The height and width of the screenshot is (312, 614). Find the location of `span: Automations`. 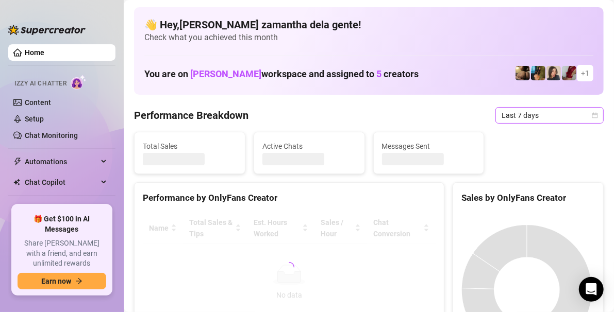

span: Automations is located at coordinates (61, 162).